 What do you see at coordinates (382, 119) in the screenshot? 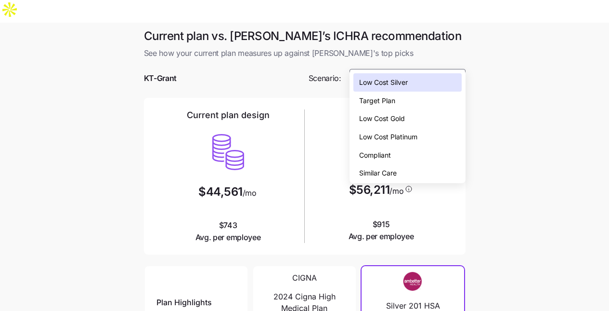
I see `span: Low Cost Gold` at bounding box center [382, 119].